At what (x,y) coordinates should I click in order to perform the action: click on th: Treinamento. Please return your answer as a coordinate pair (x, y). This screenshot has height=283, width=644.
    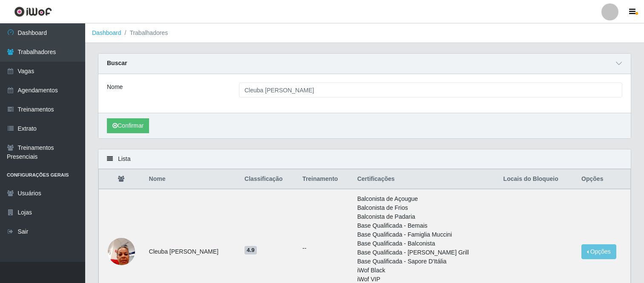
    Looking at the image, I should click on (325, 179).